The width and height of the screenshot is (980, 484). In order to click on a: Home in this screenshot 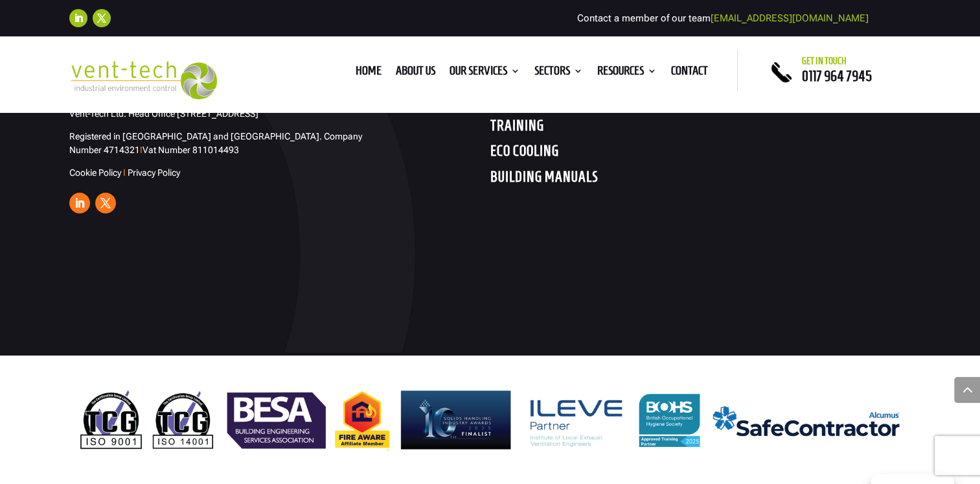, I will do `click(368, 73)`.